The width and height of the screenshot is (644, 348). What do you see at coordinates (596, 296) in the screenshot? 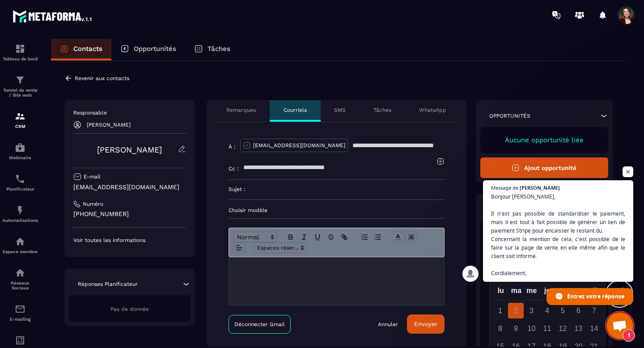
I see `span: Entrez votre réponse` at bounding box center [596, 296].